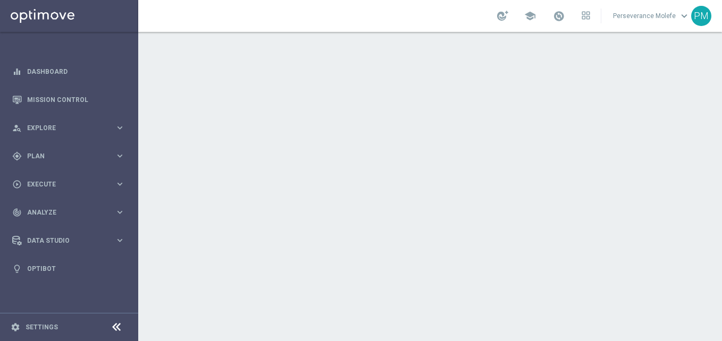 Image resolution: width=722 pixels, height=341 pixels. I want to click on div: equalizer Dashboard, so click(69, 72).